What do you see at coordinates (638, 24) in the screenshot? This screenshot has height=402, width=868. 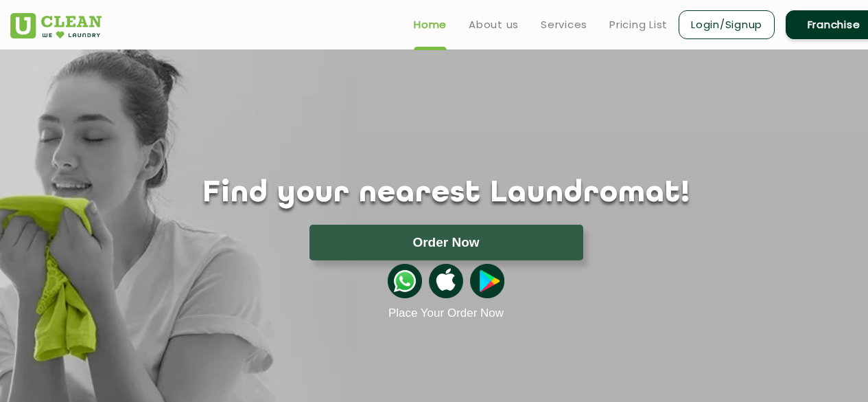 I see `a: Pricing List` at bounding box center [638, 24].